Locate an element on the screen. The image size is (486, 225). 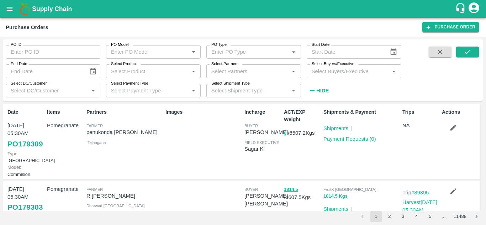
div: Purchase Orders is located at coordinates (27, 27).